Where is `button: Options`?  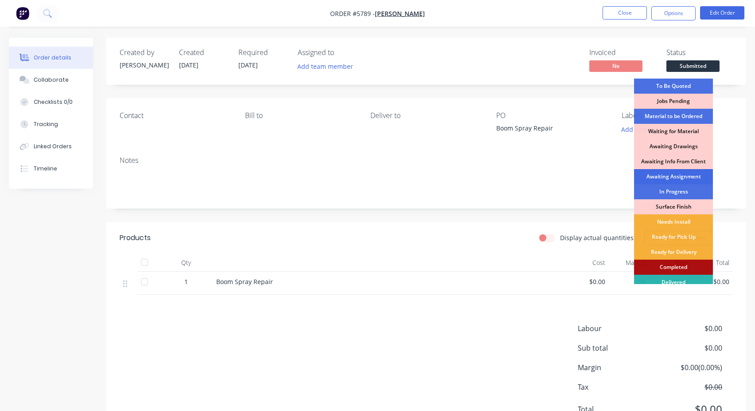
button: Options is located at coordinates (674, 13).